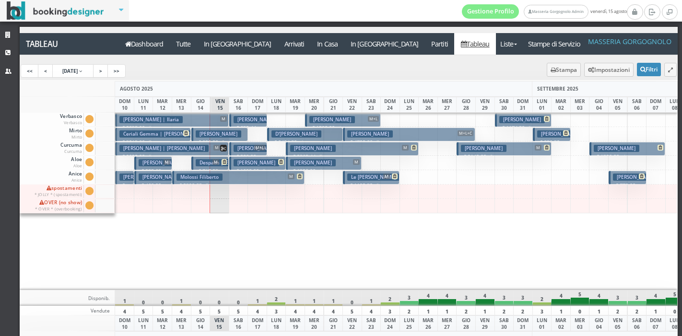 The width and height of the screenshot is (682, 336). I want to click on div: GIO 04, so click(598, 323).